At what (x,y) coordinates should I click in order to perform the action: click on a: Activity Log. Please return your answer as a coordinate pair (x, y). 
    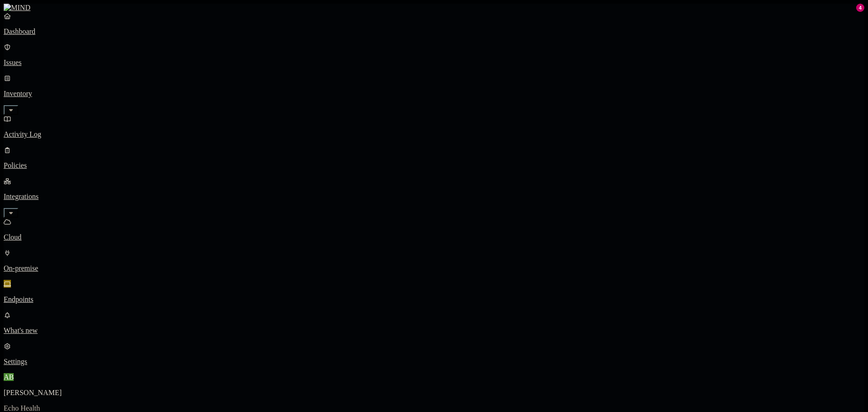
    Looking at the image, I should click on (434, 127).